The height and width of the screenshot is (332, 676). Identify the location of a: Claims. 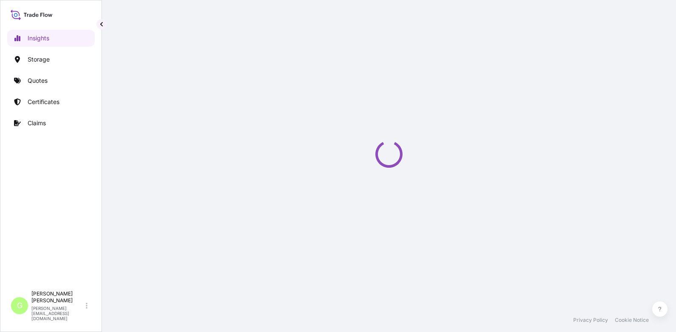
(51, 123).